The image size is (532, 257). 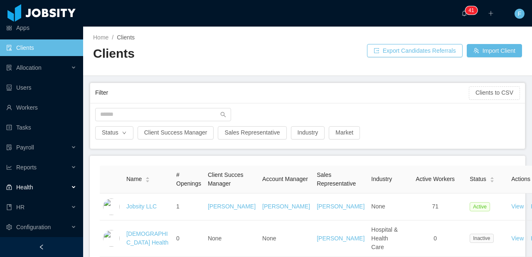 What do you see at coordinates (9, 187) in the screenshot?
I see `i: icon: medicine-box` at bounding box center [9, 187].